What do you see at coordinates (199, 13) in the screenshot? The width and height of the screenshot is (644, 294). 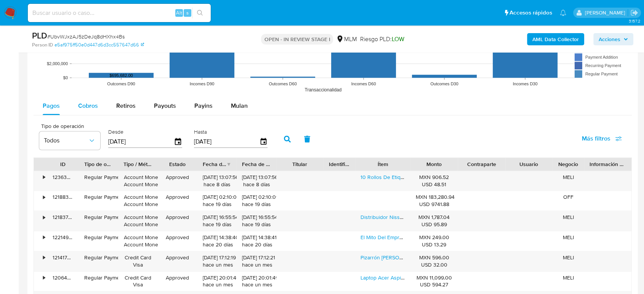 I see `button: search-icon` at bounding box center [199, 13].